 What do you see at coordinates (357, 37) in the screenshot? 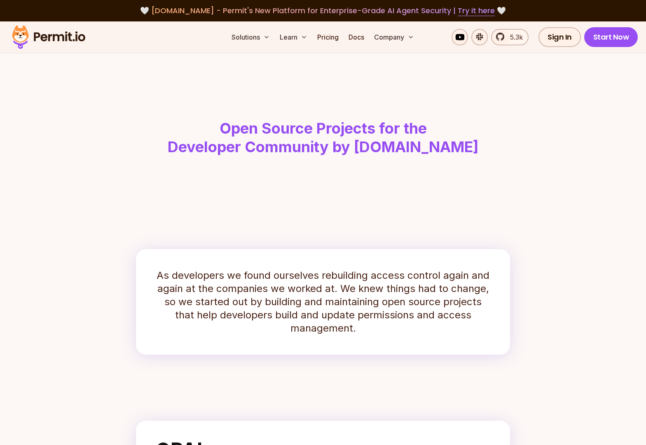
I see `a: Docs` at bounding box center [357, 37].